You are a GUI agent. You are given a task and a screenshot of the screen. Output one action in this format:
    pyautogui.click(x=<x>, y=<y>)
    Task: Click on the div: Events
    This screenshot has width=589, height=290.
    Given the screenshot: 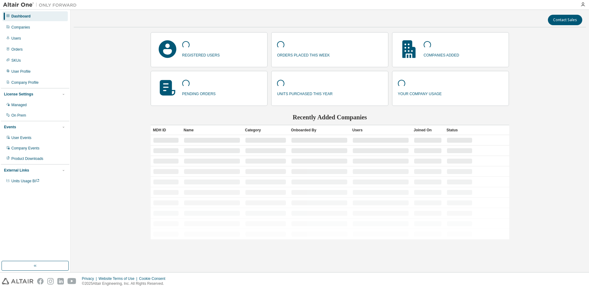 What is the action you would take?
    pyautogui.click(x=10, y=127)
    